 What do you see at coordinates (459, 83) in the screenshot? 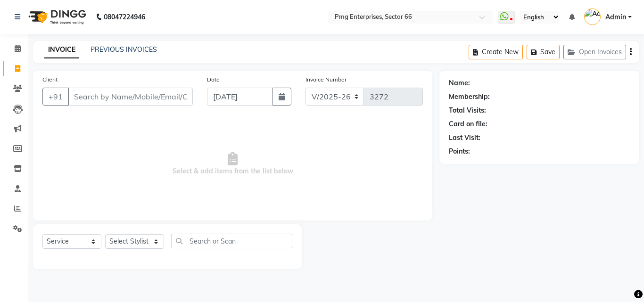
I see `div: Name:` at bounding box center [459, 83].